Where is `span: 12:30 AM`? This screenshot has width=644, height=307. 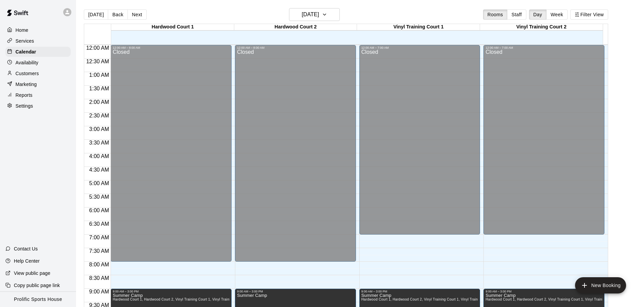 span: 12:30 AM is located at coordinates (98, 61).